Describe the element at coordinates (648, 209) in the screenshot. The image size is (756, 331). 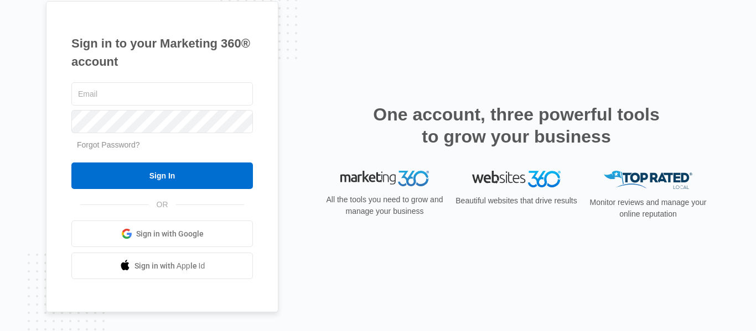
I see `p: Monitor reviews and manage your online reputation` at that location.